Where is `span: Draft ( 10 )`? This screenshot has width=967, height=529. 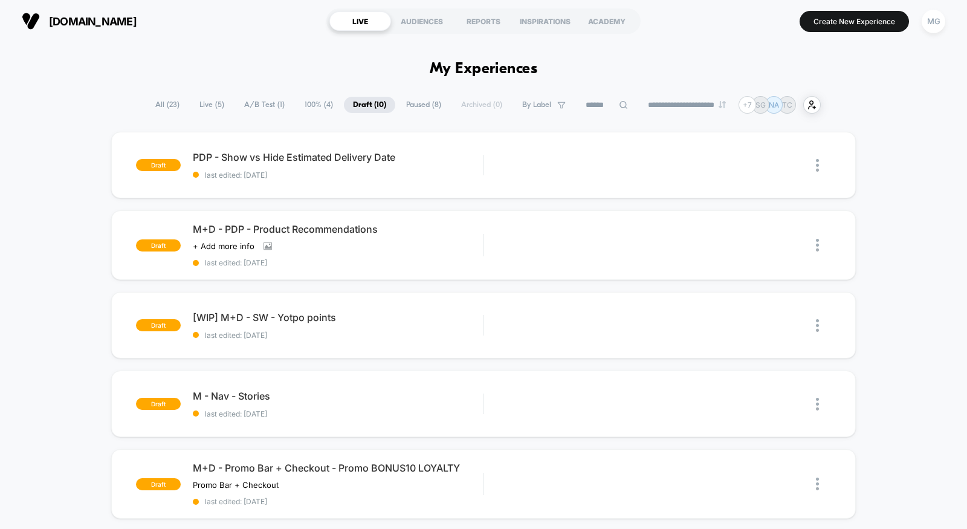 span: Draft ( 10 ) is located at coordinates (369, 105).